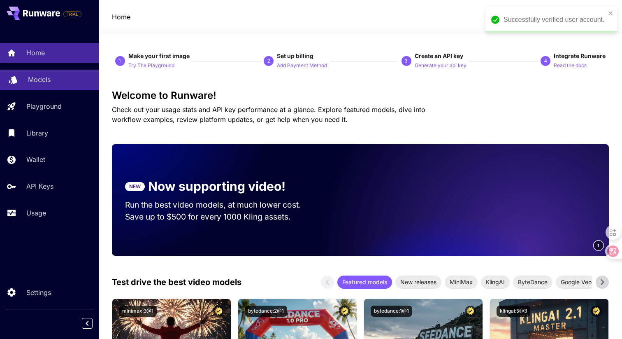 This screenshot has height=339, width=622. What do you see at coordinates (120, 61) in the screenshot?
I see `p: 1` at bounding box center [120, 61].